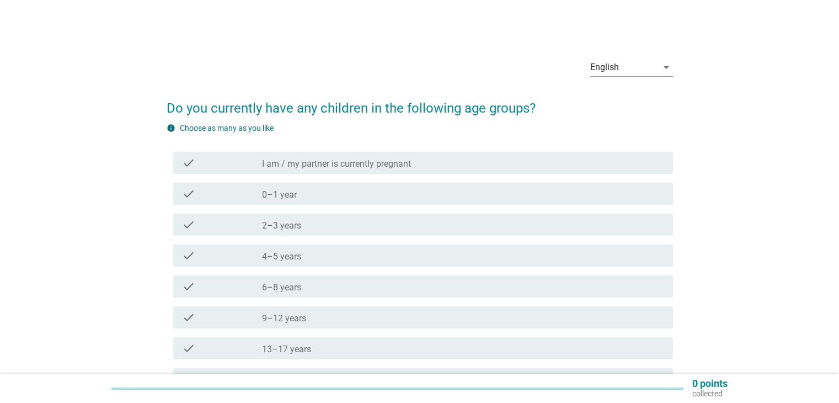 The height and width of the screenshot is (403, 839). Describe the element at coordinates (281, 226) in the screenshot. I see `label: 2–3 years` at that location.